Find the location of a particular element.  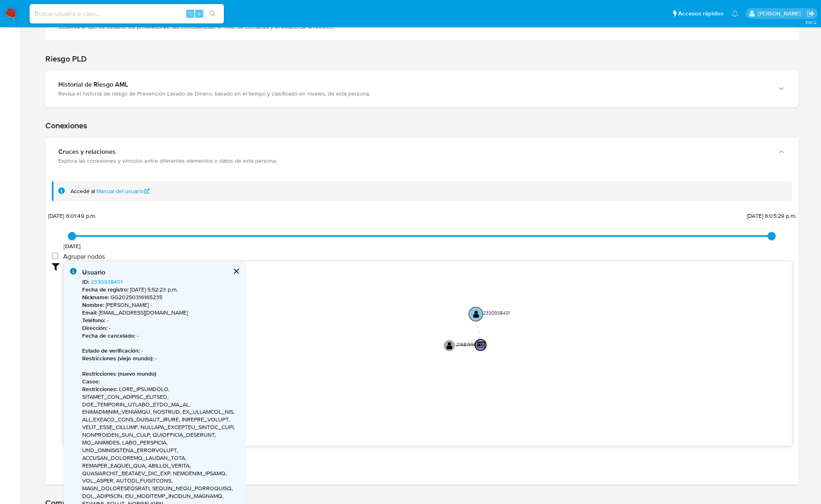

b: Restricciones : is located at coordinates (100, 389).